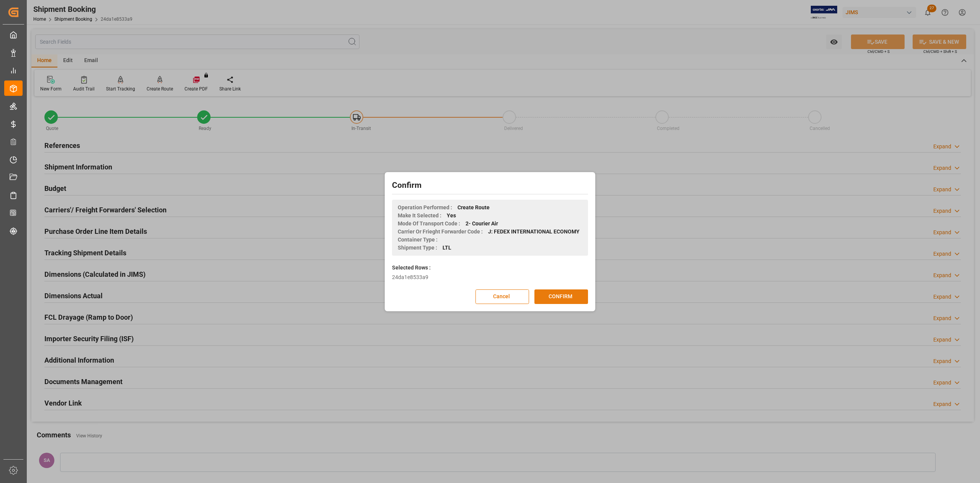  Describe the element at coordinates (440, 231) in the screenshot. I see `span: Carrier Or Frieght Forwarder Code :` at that location.